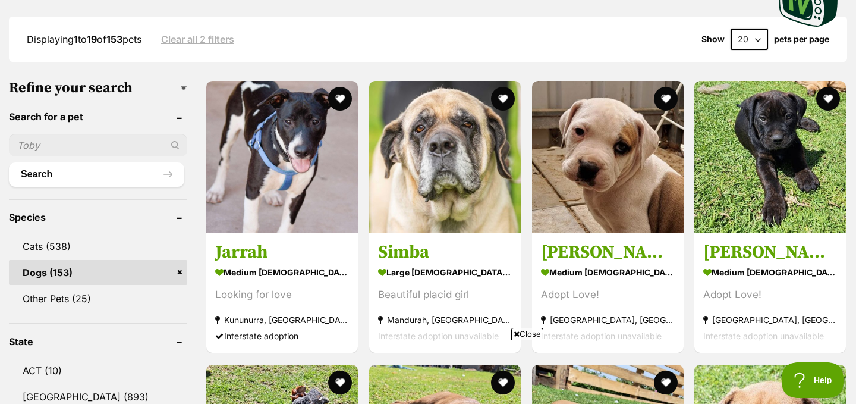  I want to click on span: Displaying to of pets, so click(84, 39).